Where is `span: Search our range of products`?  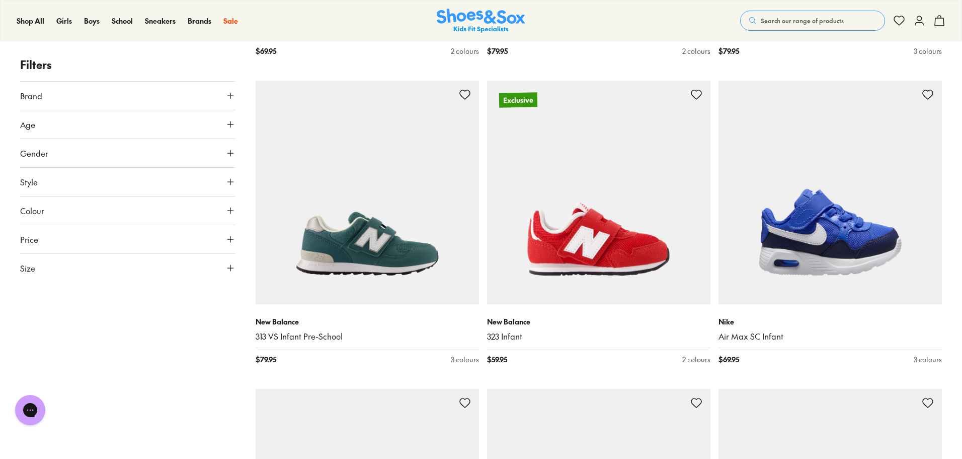
span: Search our range of products is located at coordinates (802, 21).